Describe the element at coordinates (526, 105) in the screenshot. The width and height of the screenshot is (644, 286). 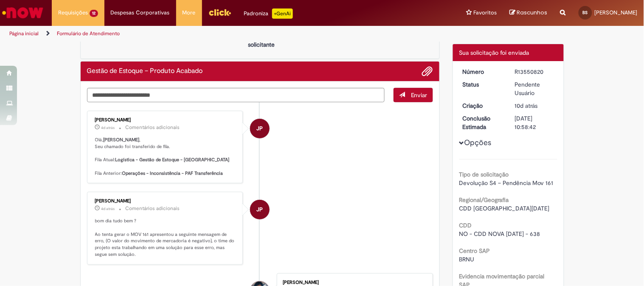
I see `time: 19/09/2025 13:58:39` at that location.